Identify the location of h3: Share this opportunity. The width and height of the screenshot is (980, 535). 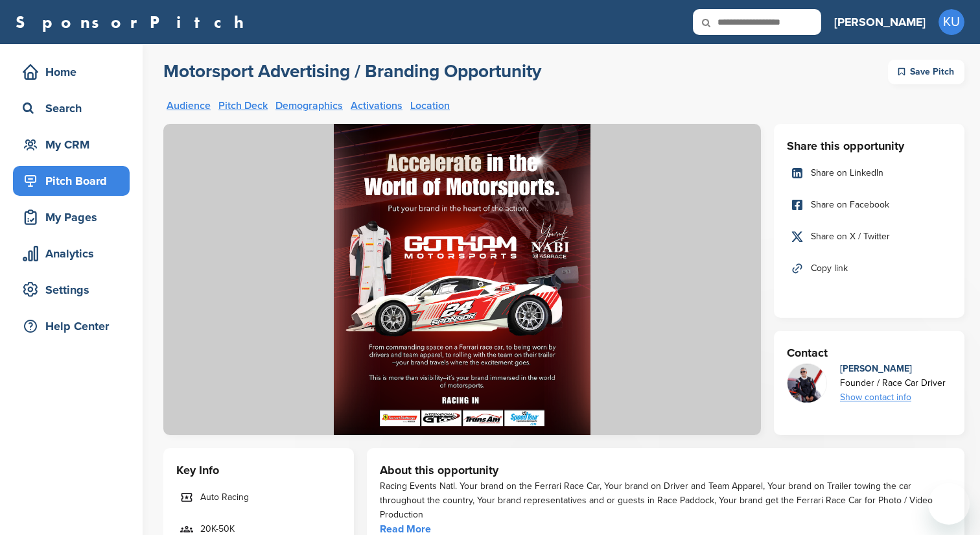
(869, 146).